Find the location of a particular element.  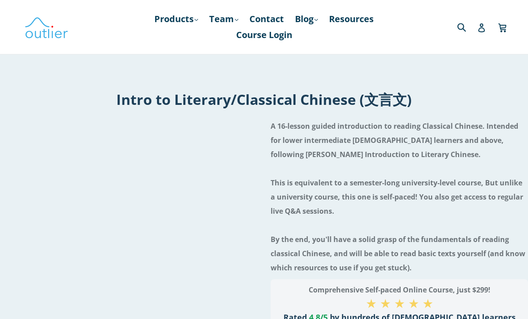

a: Blog is located at coordinates (307, 19).